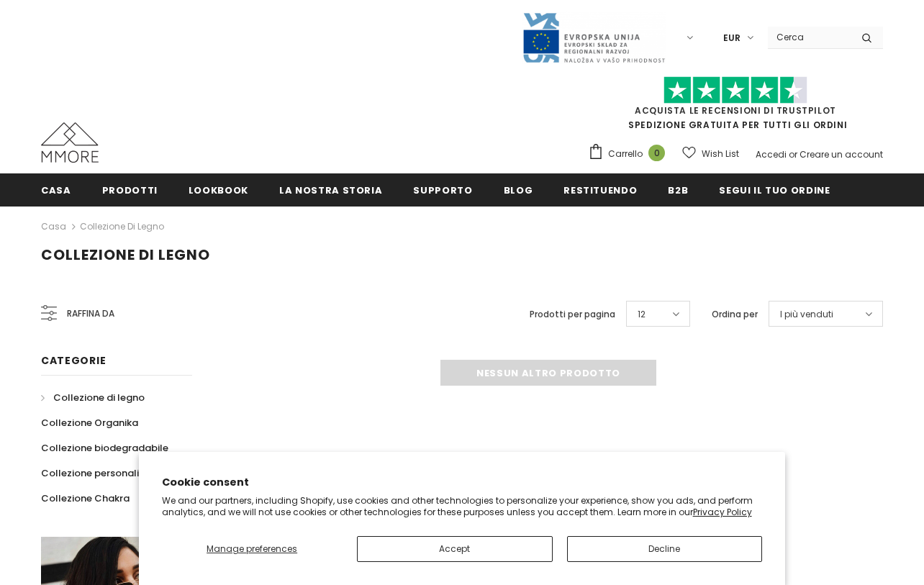  Describe the element at coordinates (218, 189) in the screenshot. I see `a: Lookbook` at that location.